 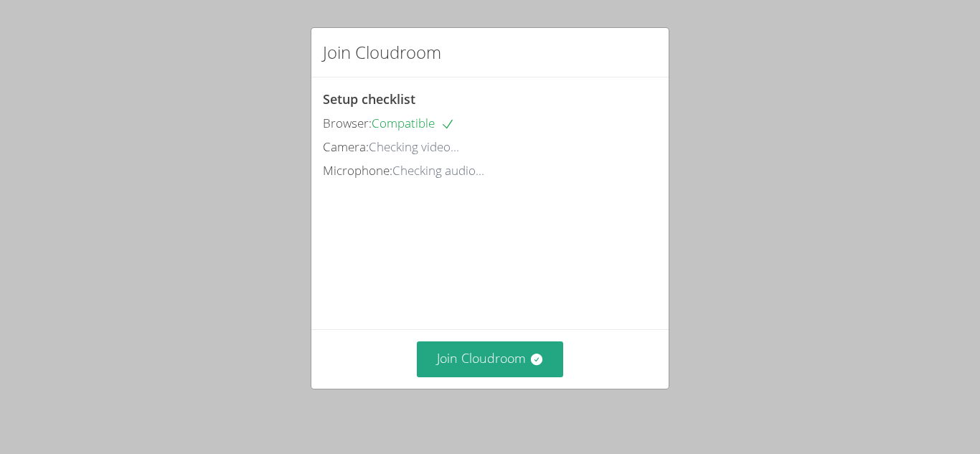 What do you see at coordinates (347, 122) in the screenshot?
I see `span: Browser:` at bounding box center [347, 122].